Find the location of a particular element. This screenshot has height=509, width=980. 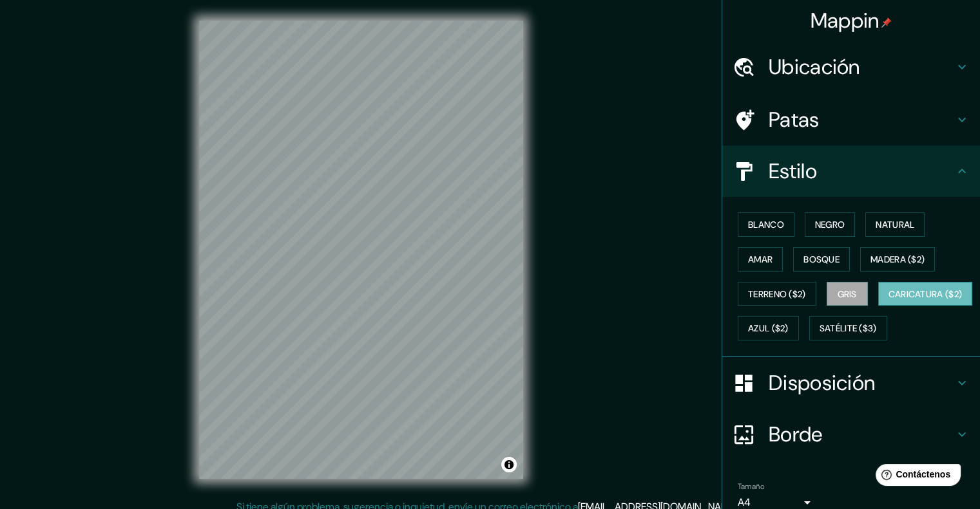

div: Estilo is located at coordinates (851, 171).